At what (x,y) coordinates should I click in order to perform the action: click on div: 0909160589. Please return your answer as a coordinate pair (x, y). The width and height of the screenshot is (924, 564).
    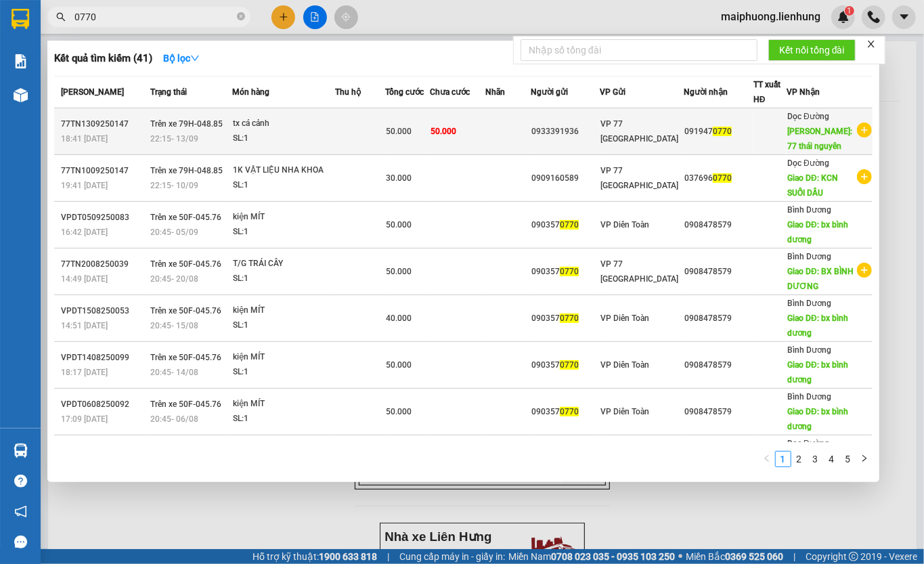
    Looking at the image, I should click on (565, 178).